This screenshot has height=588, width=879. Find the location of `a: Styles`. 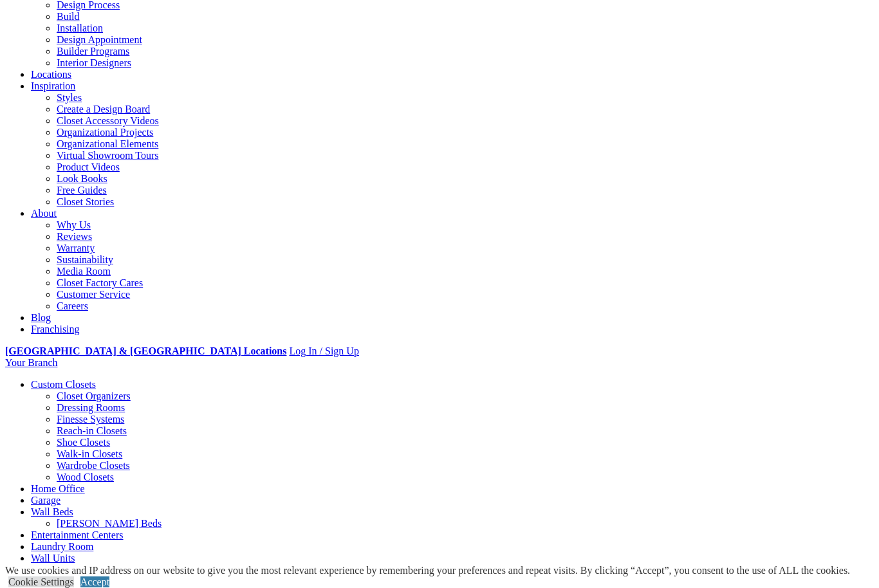

a: Styles is located at coordinates (69, 97).